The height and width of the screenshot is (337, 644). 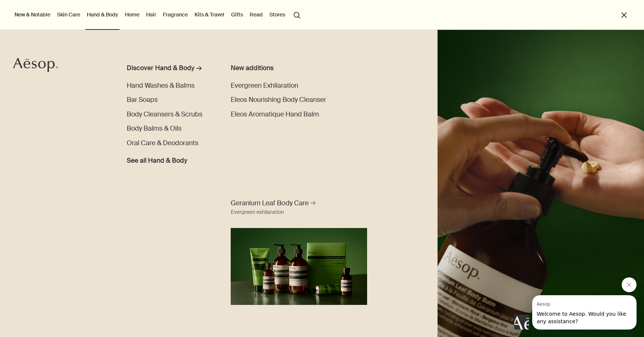 What do you see at coordinates (282, 68) in the screenshot?
I see `div: New additions` at bounding box center [282, 68].